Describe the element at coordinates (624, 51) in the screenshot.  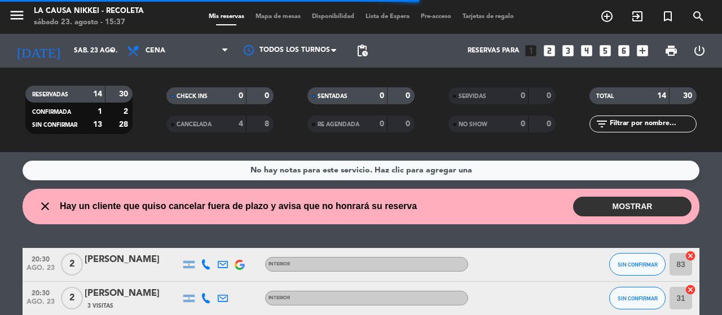
I see `i: looks_6` at that location.